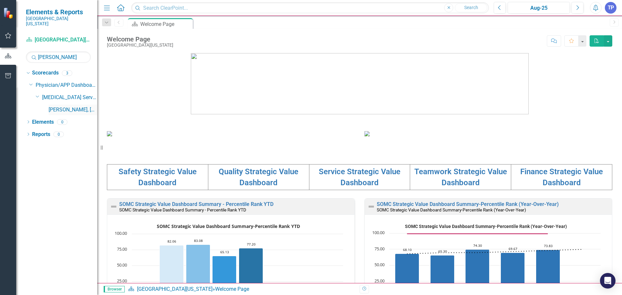  Describe the element at coordinates (561, 177) in the screenshot. I see `a: Finance Strategic Value Dashboard` at that location.